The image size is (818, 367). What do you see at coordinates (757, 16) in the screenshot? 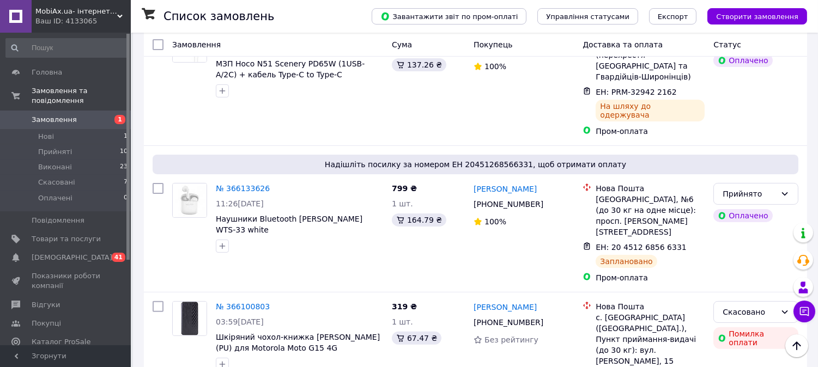
I see `button: Створити замовлення` at bounding box center [757, 16].